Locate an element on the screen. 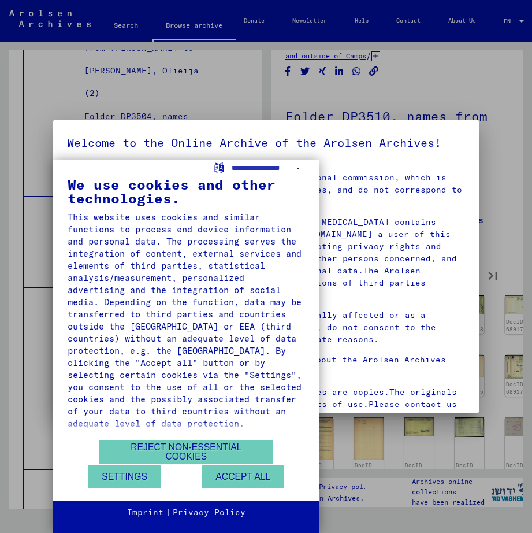 The image size is (532, 533). button: Accept all is located at coordinates (243, 476).